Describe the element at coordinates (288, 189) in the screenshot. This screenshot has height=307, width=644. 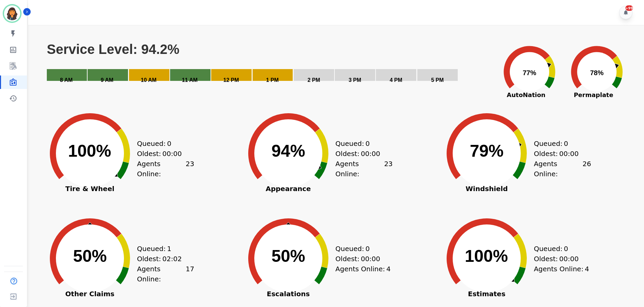
I see `span: Appearance` at that location.